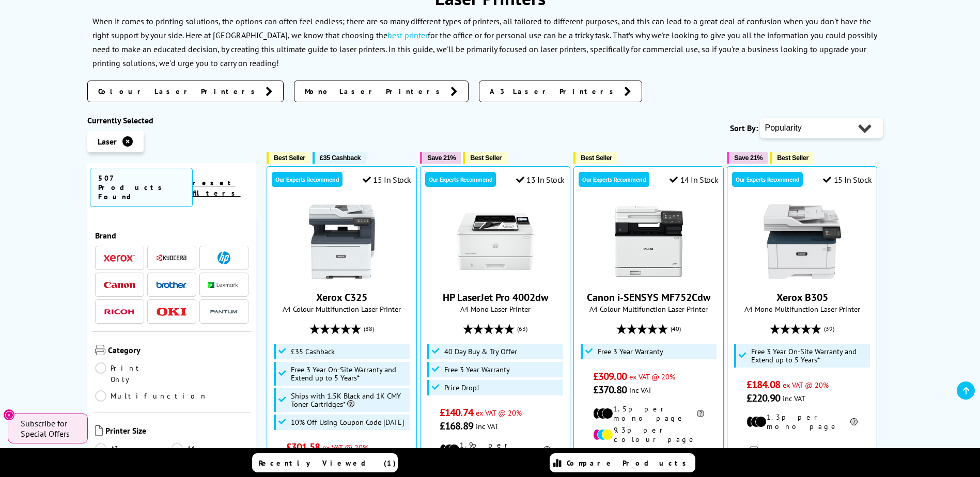  I want to click on span: £220.90, so click(763, 398).